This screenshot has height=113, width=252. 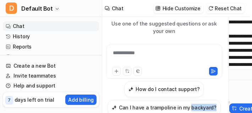 I want to click on button: How do I contact support?How do I contact support?, so click(x=164, y=89).